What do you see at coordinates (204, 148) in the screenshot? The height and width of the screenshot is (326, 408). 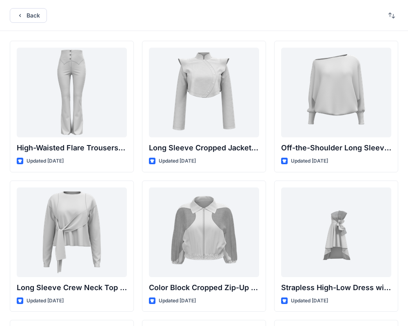 I see `p: Long Sleeve Cropped Jacket with Mandarin Collar and Shoulder Detail` at bounding box center [204, 148].